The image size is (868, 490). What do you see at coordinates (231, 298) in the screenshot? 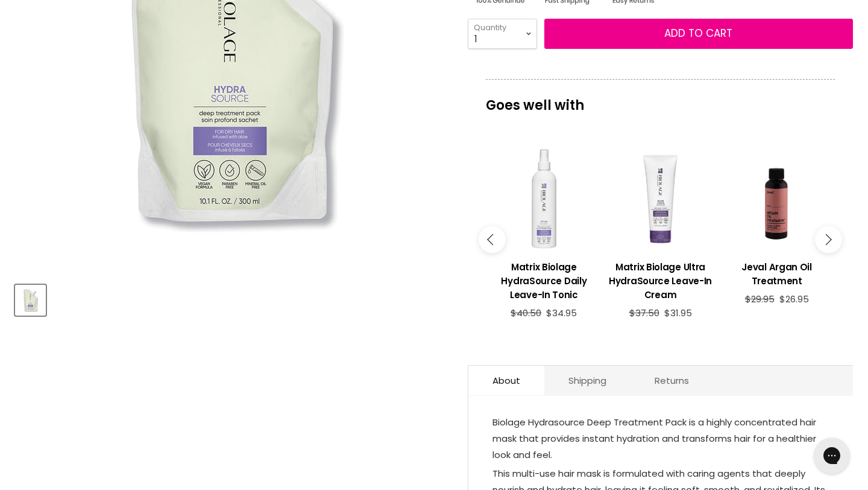
I see `div: Product thumbnails` at bounding box center [231, 298].